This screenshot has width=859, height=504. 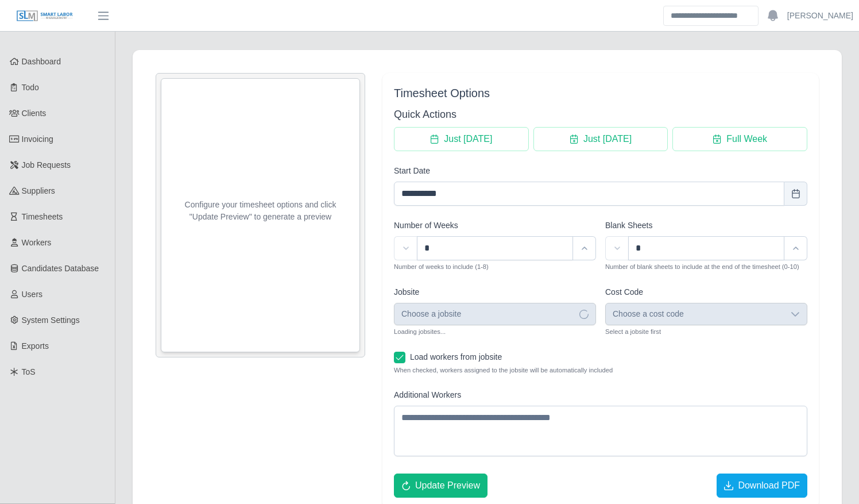 What do you see at coordinates (43, 216) in the screenshot?
I see `span: Timesheets` at bounding box center [43, 216].